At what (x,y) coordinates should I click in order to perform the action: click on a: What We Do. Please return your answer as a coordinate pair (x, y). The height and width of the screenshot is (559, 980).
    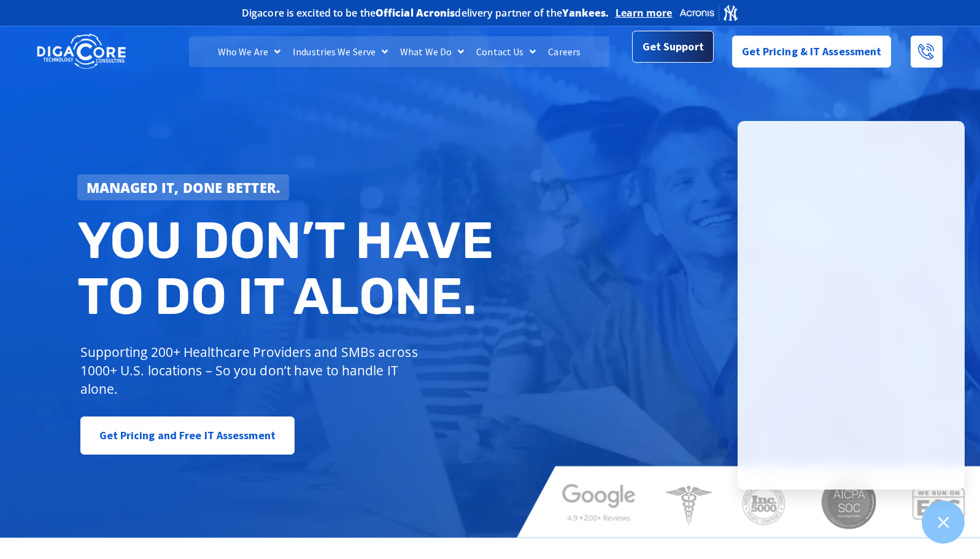
    Looking at the image, I should click on (432, 52).